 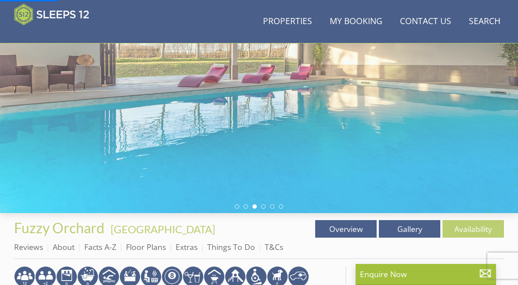 I want to click on img: Sleeps 12, so click(x=52, y=14).